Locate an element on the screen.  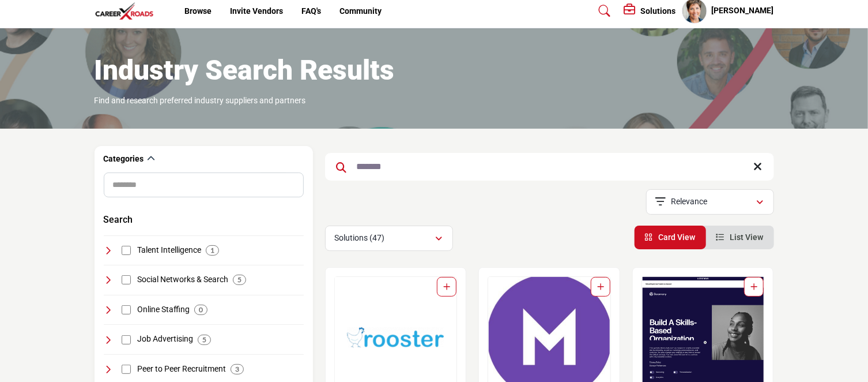
input: Select Social Networks & Search checkbox is located at coordinates (127, 280).